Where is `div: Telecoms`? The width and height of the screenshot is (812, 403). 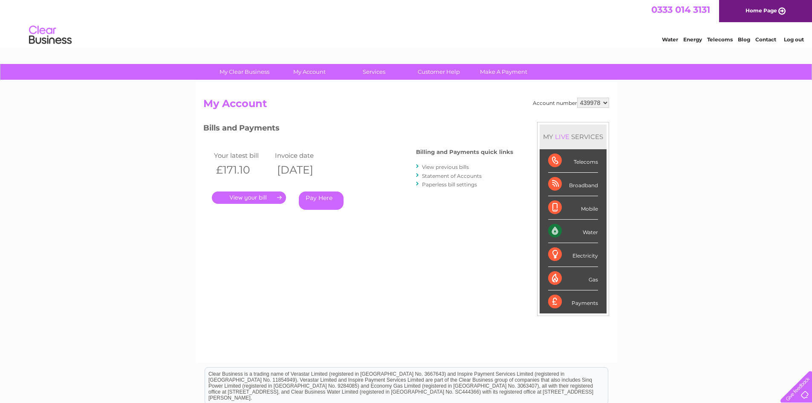
div: Telecoms is located at coordinates (573, 161).